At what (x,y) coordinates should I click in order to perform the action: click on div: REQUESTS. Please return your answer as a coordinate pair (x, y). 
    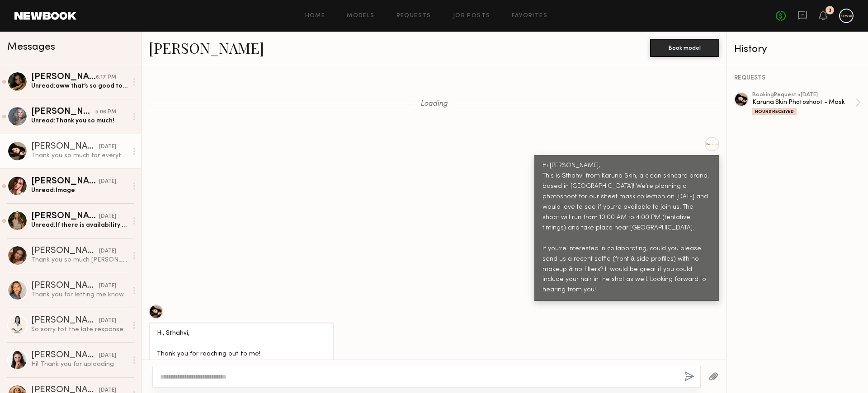
    Looking at the image, I should click on (797, 78).